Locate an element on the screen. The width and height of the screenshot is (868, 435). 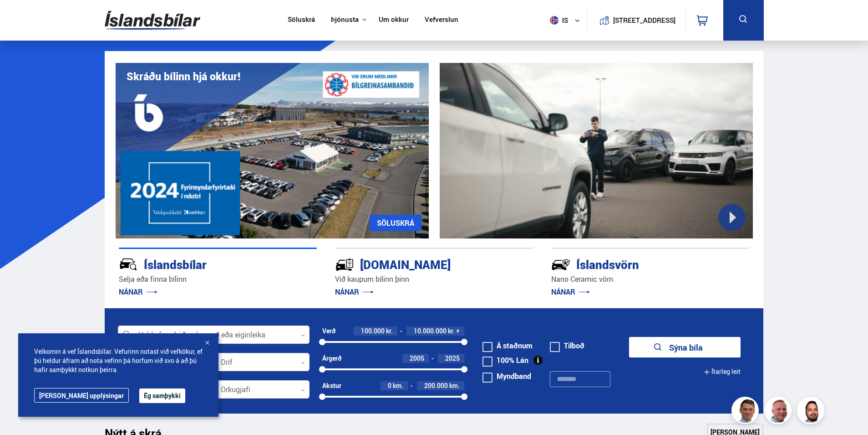
a: SÖLUSKRÁ is located at coordinates (396, 223).